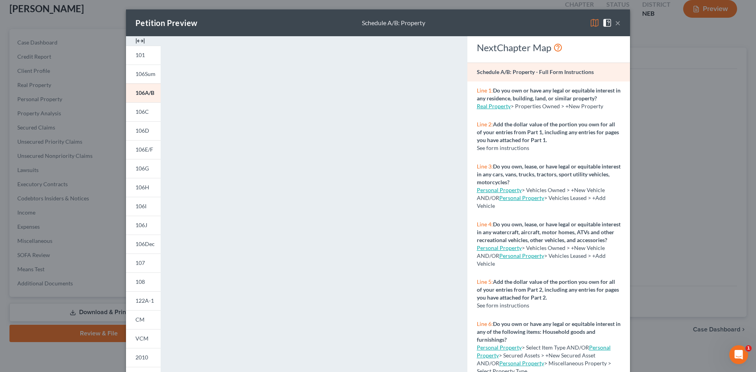 This screenshot has width=756, height=372. Describe the element at coordinates (142, 168) in the screenshot. I see `span: 106G` at that location.